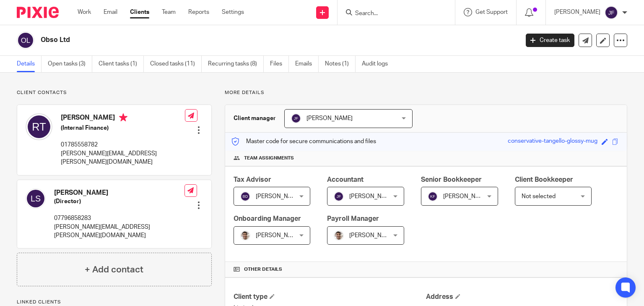 The image size is (644, 306). I want to click on a: Email, so click(110, 12).